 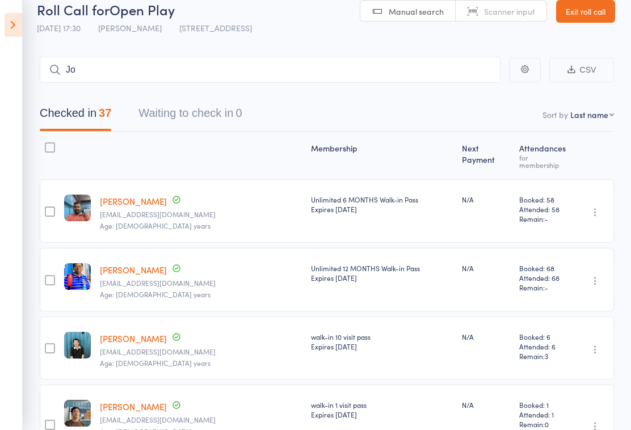 What do you see at coordinates (543, 268) in the screenshot?
I see `span: Booked: 68` at bounding box center [543, 268].